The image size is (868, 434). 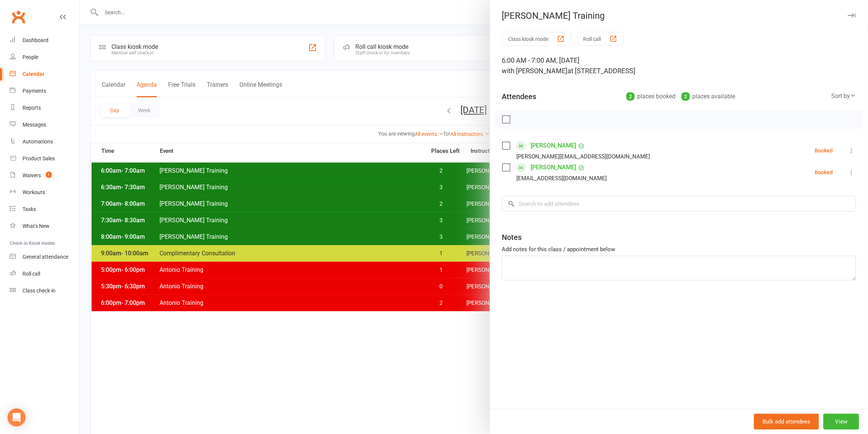 I want to click on div: Notes, so click(x=512, y=237).